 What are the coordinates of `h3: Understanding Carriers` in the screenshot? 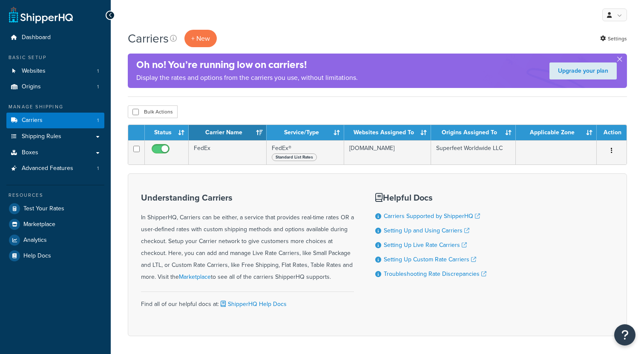 It's located at (247, 198).